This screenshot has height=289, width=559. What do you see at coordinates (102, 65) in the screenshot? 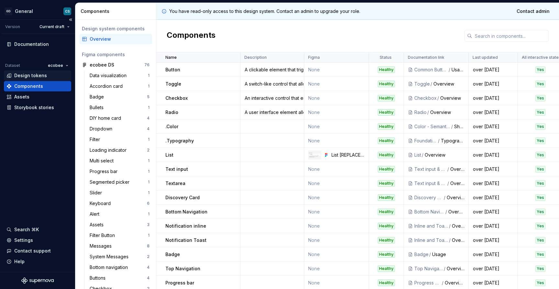
I see `div: ecobee DS` at bounding box center [102, 65].